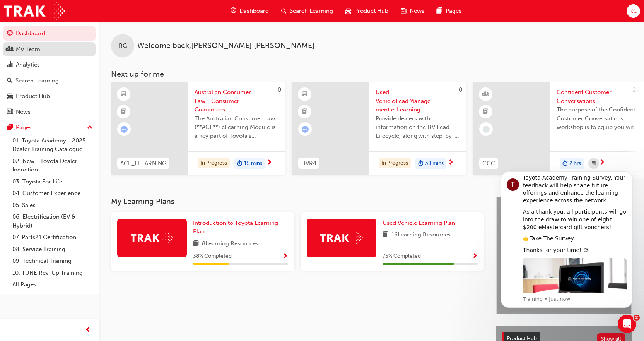 The height and width of the screenshot is (341, 644). I want to click on a: 09. Technical Training, so click(52, 261).